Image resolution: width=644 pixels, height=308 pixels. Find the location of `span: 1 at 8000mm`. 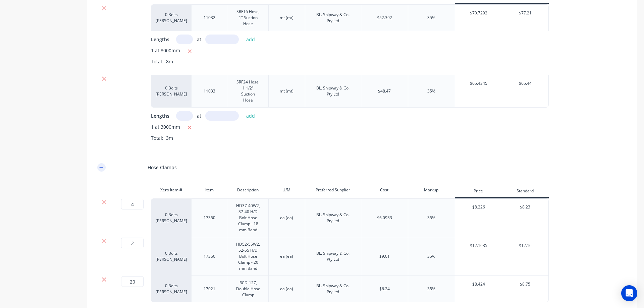

span: 1 at 8000mm is located at coordinates (166, 51).